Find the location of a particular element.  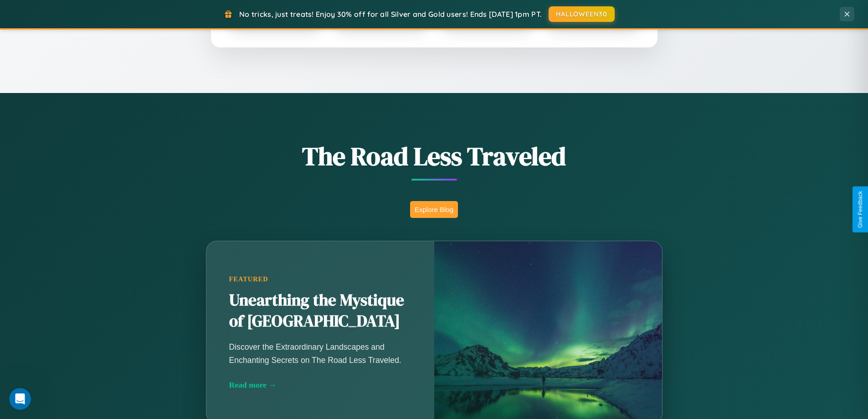

button: Explore Blog is located at coordinates (434, 210).